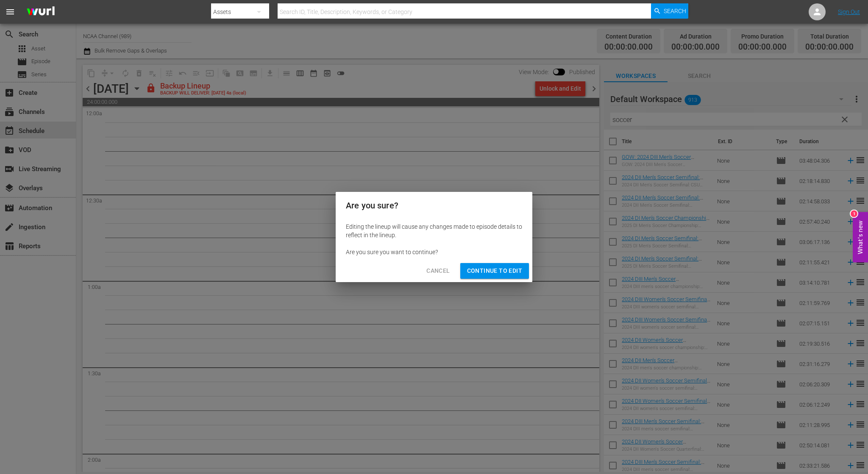  I want to click on span: Search, so click(674, 11).